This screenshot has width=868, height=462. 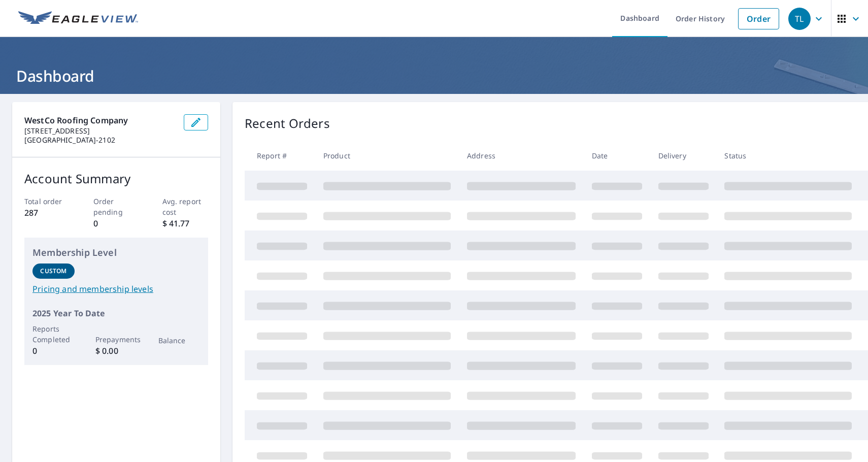 What do you see at coordinates (521, 156) in the screenshot?
I see `th: Address` at bounding box center [521, 156].